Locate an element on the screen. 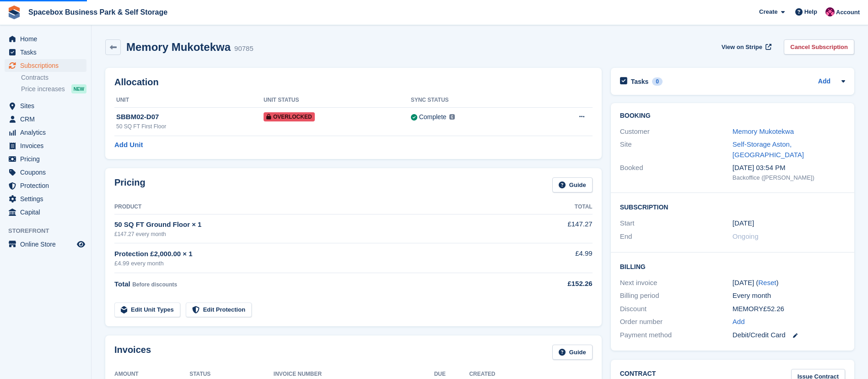 The image size is (868, 379). div: Debit/Credit Card is located at coordinates (789, 335).